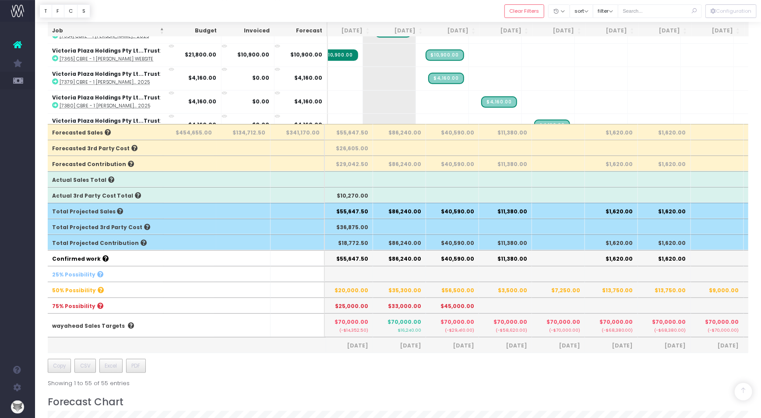  What do you see at coordinates (106, 211) in the screenshot?
I see `th: Total Projected Sales` at bounding box center [106, 211].